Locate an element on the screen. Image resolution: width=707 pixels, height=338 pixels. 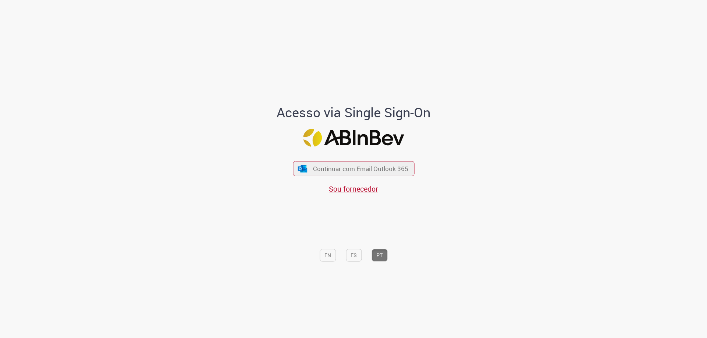
img: Logo ABInBev is located at coordinates (353, 138).